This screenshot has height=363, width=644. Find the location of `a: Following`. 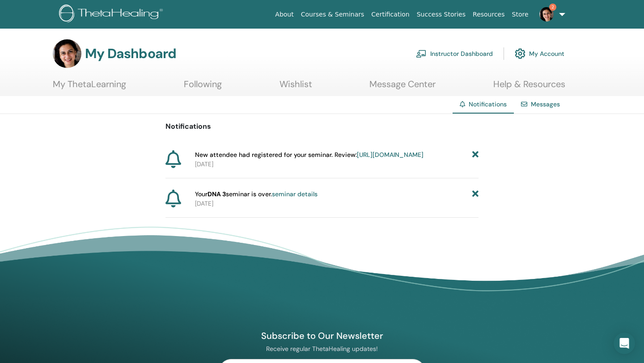

a: Following is located at coordinates (203, 87).